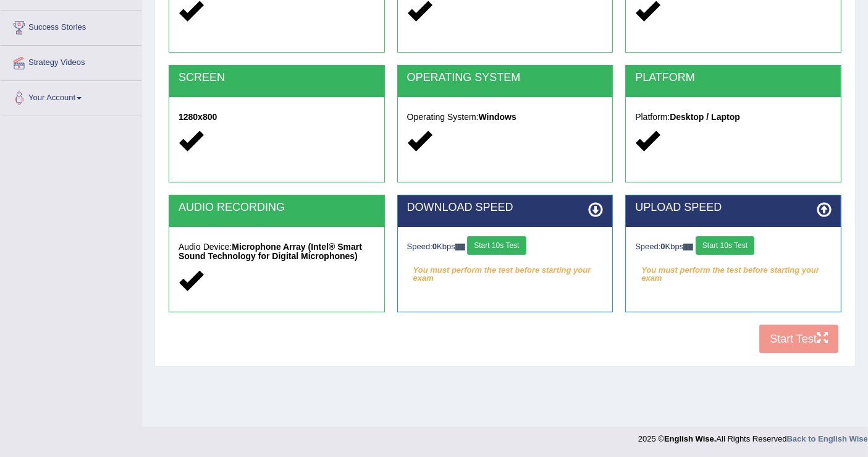 This screenshot has width=868, height=457. What do you see at coordinates (277, 252) in the screenshot?
I see `h5: Audio Device:` at bounding box center [277, 252].